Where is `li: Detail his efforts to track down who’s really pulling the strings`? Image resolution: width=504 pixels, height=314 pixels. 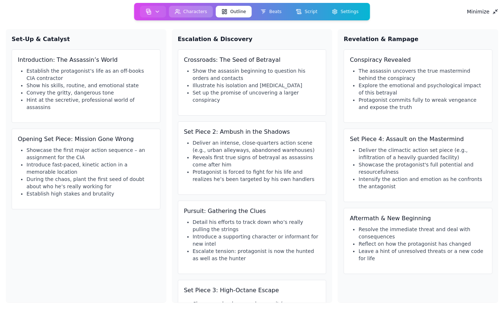 li: Detail his efforts to track down who’s really pulling the strings is located at coordinates (257, 225).